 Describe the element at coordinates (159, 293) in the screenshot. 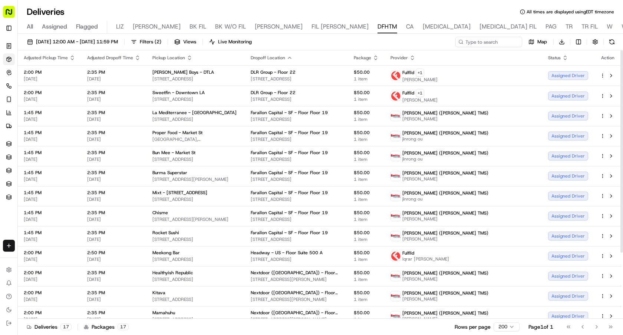

I see `span: Kitava` at that location.